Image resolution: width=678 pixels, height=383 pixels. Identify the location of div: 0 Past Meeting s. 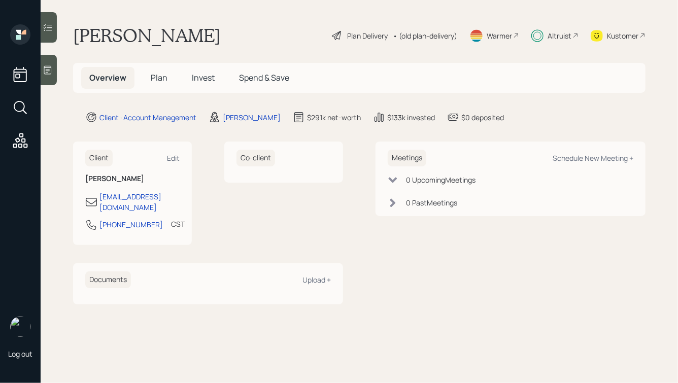
(431, 202).